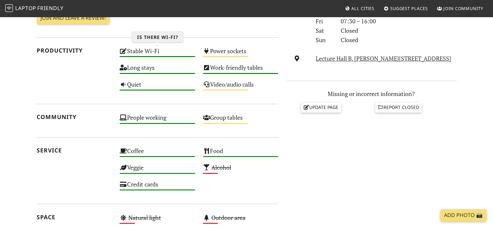  I want to click on h2: Productivity, so click(74, 50).